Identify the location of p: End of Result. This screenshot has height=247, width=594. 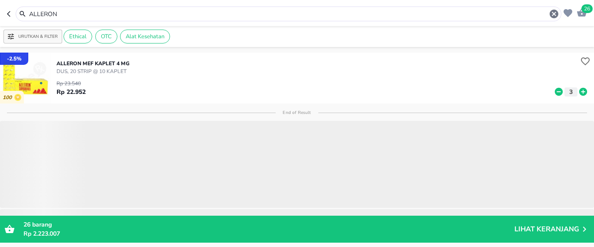
(297, 113).